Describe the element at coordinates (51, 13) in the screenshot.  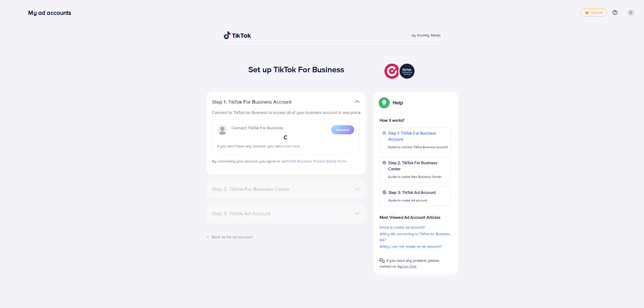
I see `h3: My ad accounts` at that location.